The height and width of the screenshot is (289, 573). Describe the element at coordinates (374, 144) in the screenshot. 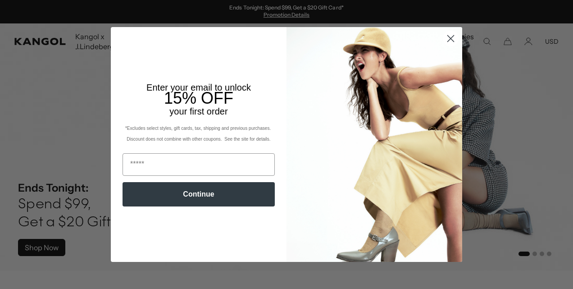

I see `img: 93be19ad-e773-4382-80b9-c9d740c9197f.jpeg` at that location.